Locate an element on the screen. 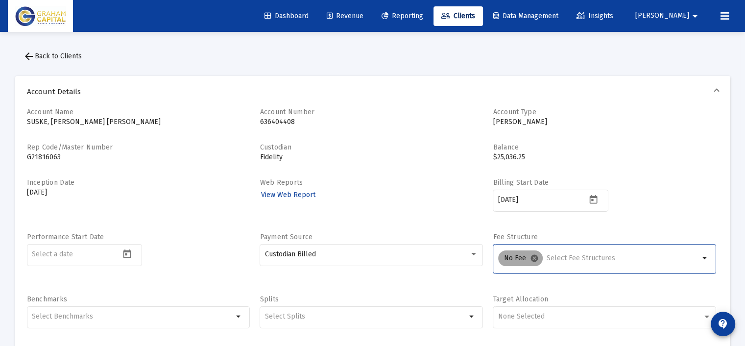 This screenshot has height=346, width=745. a: Dashboard is located at coordinates (287, 16).